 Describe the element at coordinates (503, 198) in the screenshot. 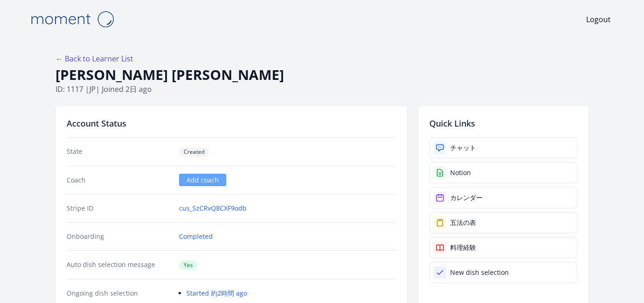

I see `a: カレンダー` at that location.